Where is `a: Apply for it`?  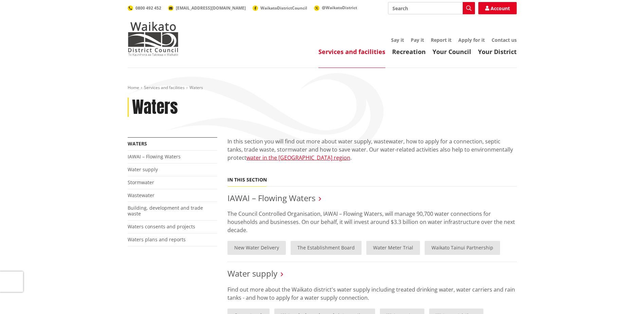
a: Apply for it is located at coordinates (472, 40).